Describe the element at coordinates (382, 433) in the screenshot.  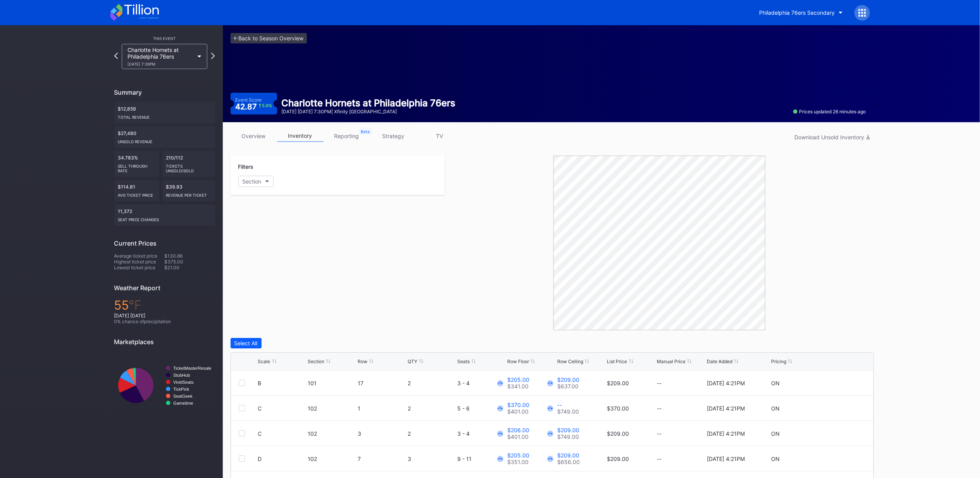
I see `div: 3` at that location.